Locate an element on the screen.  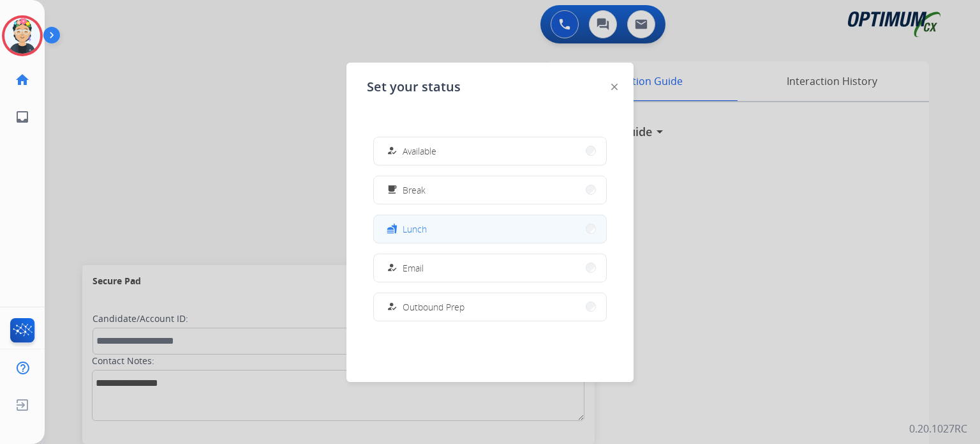
button: Lunch is located at coordinates (490, 229).